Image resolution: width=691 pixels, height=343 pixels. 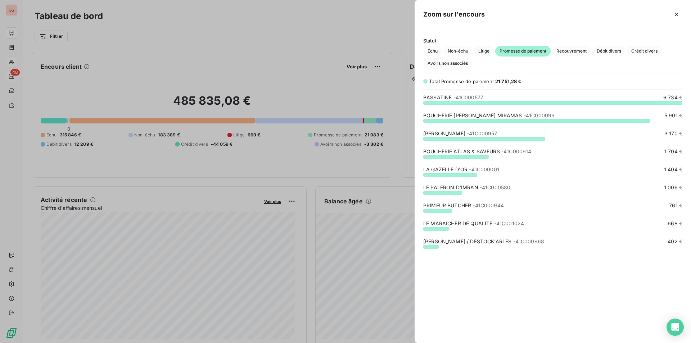 What do you see at coordinates (572, 51) in the screenshot?
I see `button: Recouvrement` at bounding box center [572, 51].